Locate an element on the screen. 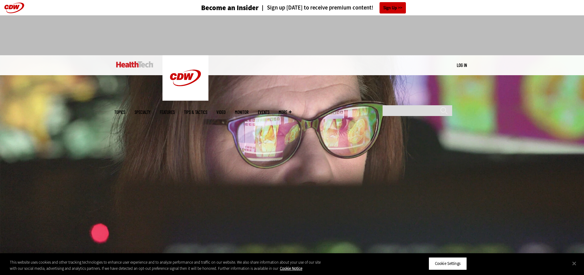  a: Video is located at coordinates (221, 112).